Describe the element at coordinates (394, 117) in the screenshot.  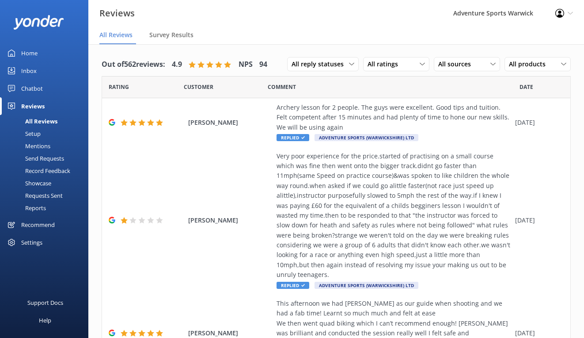
I see `div: Archery lesson for 2 people. The guys were excellent. Good tips and tuition. Felt competent after...` at that location.